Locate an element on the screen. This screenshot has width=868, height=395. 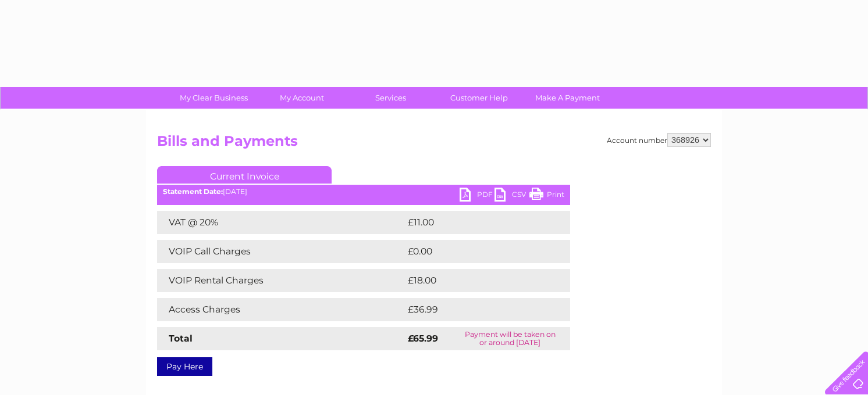
a: Current Invoice is located at coordinates (244, 175).